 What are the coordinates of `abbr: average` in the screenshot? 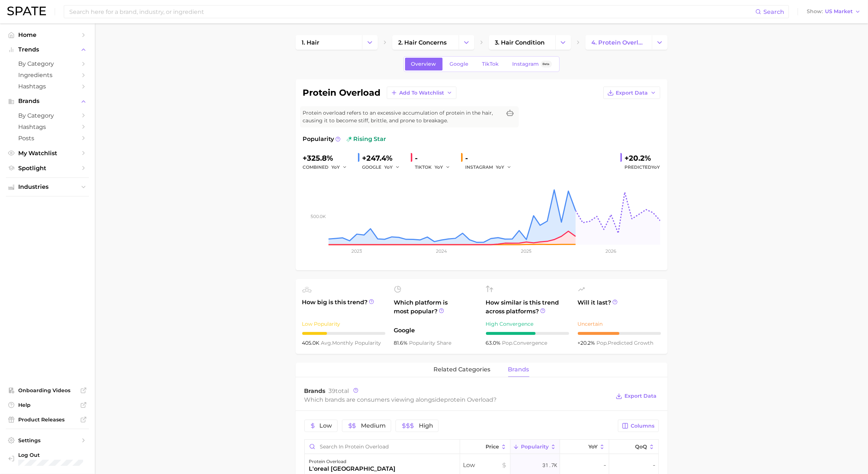 It's located at (327, 343).